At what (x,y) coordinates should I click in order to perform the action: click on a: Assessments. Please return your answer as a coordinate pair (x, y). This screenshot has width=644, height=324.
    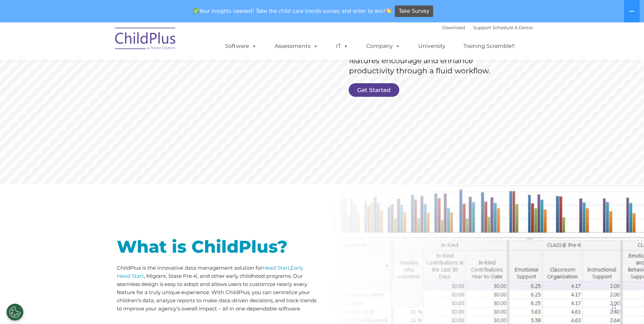
    Looking at the image, I should click on (296, 46).